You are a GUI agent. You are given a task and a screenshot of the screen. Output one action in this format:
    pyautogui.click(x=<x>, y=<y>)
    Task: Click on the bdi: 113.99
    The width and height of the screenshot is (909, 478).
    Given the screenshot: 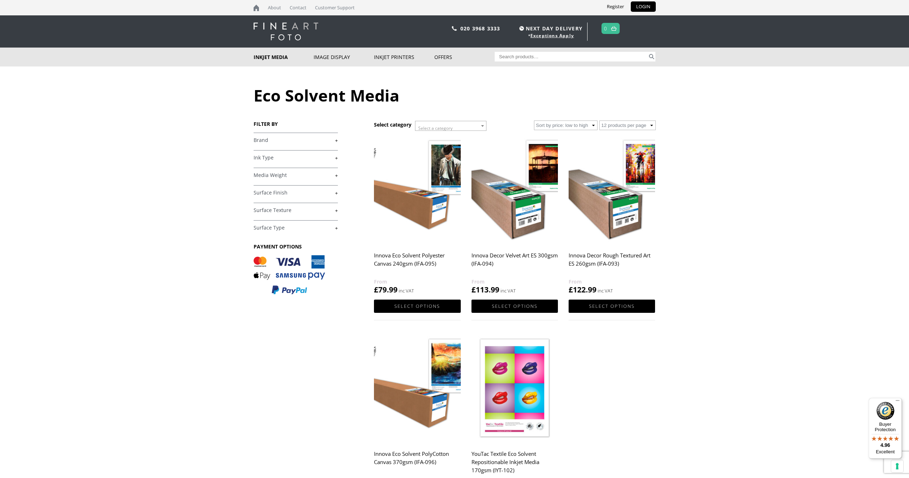 What is the action you would take?
    pyautogui.click(x=485, y=289)
    